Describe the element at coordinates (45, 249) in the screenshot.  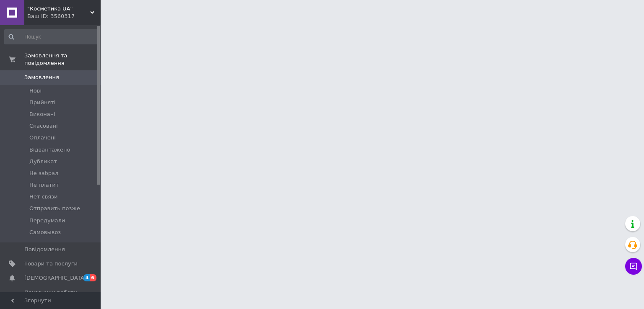
I see `span: Повідомлення` at that location.